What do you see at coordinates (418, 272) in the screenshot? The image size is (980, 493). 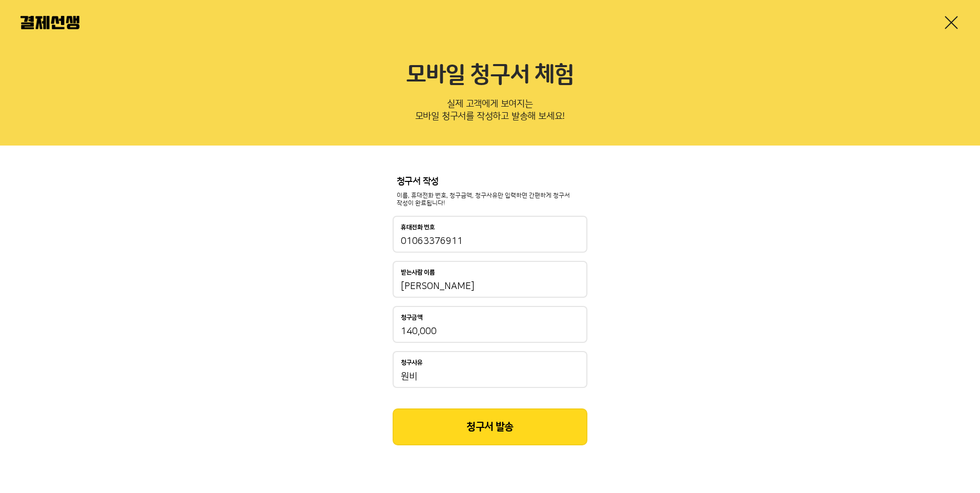 I see `p: 받는사람 이름` at bounding box center [418, 272].